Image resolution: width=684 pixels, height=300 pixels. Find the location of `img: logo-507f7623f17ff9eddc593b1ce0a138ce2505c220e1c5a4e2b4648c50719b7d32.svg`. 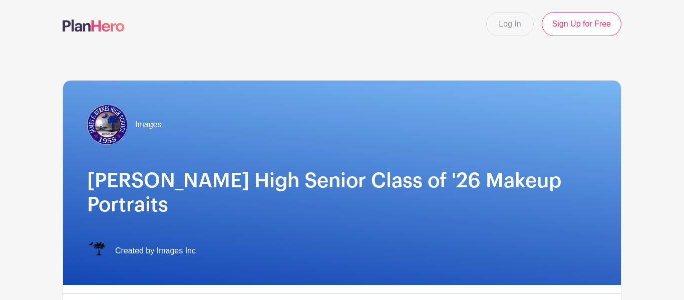

img: logo-507f7623f17ff9eddc593b1ce0a138ce2505c220e1c5a4e2b4648c50719b7d32.svg is located at coordinates (94, 26).